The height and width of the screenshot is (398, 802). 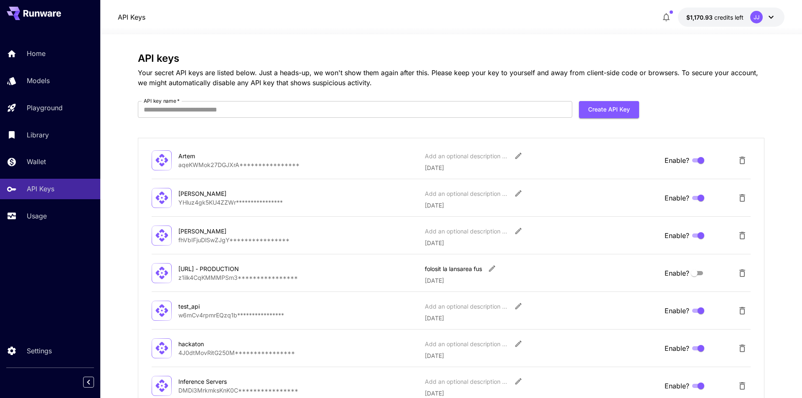 I want to click on button: Collapse sidebar, so click(x=89, y=382).